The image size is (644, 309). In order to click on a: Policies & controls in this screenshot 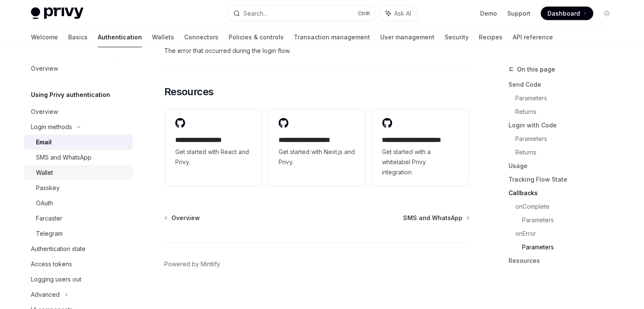, I will do `click(256, 37)`.